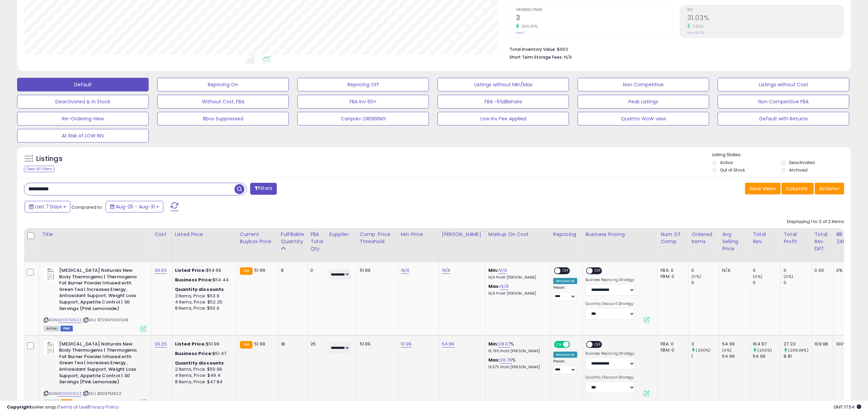 Image resolution: width=868 pixels, height=414 pixels. I want to click on div: Comp. Price Threshold, so click(377, 238).